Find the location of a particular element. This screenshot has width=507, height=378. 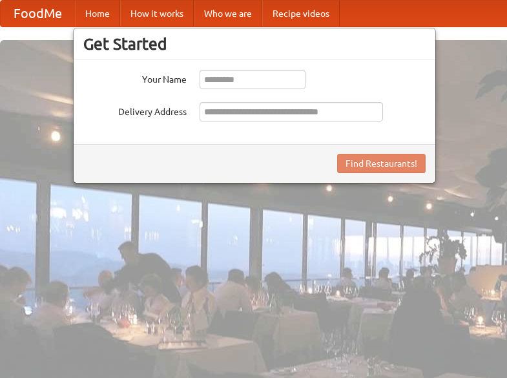

label: Your Name is located at coordinates (135, 77).